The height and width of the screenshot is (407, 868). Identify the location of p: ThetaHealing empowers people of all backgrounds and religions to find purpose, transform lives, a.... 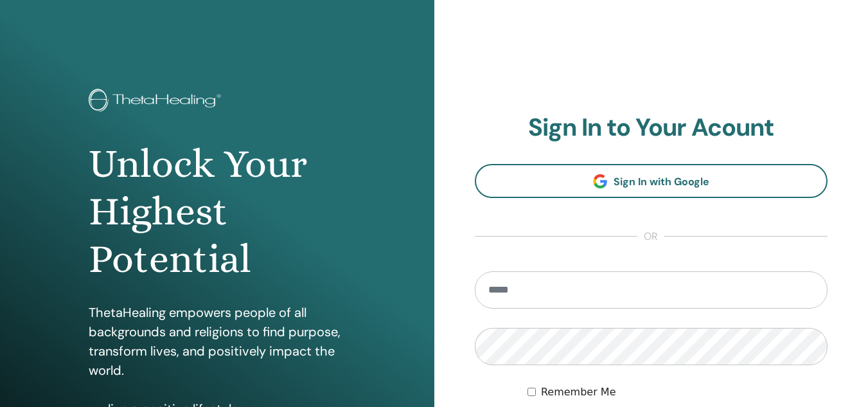
(217, 342).